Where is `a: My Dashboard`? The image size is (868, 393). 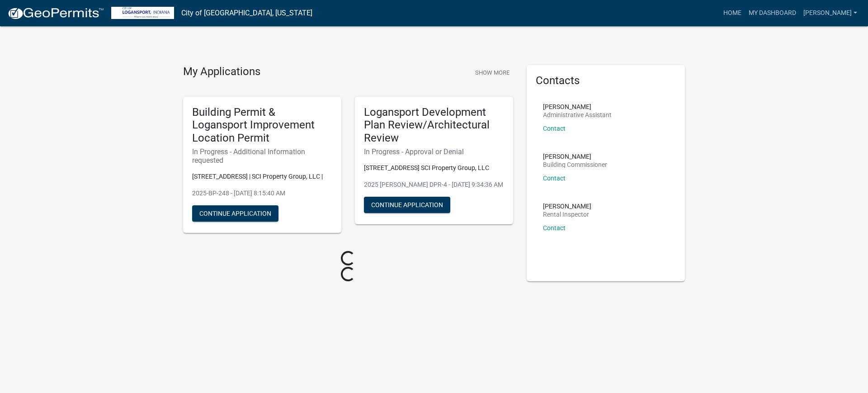
a: My Dashboard is located at coordinates (772, 13).